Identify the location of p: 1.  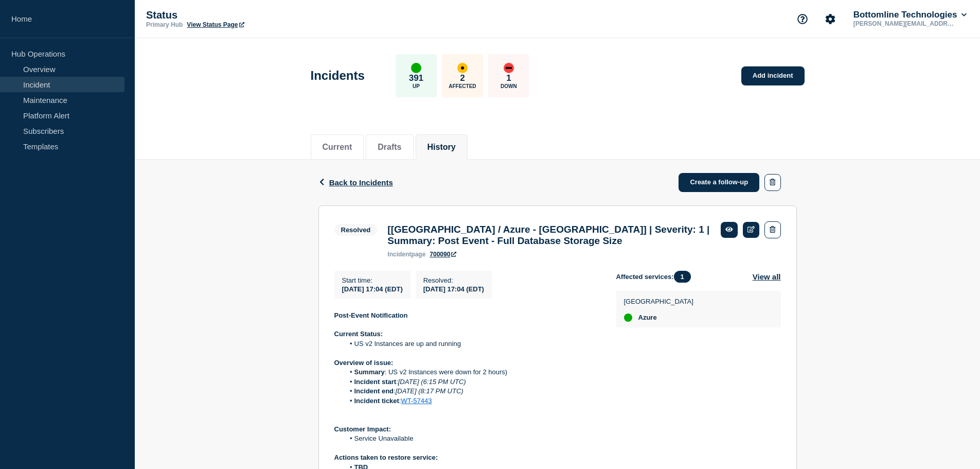
(508, 78).